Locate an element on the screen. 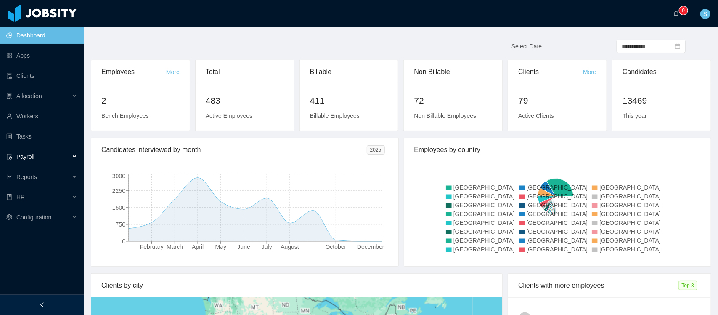 The height and width of the screenshot is (315, 718). span: Non Billable Employees is located at coordinates (445, 116).